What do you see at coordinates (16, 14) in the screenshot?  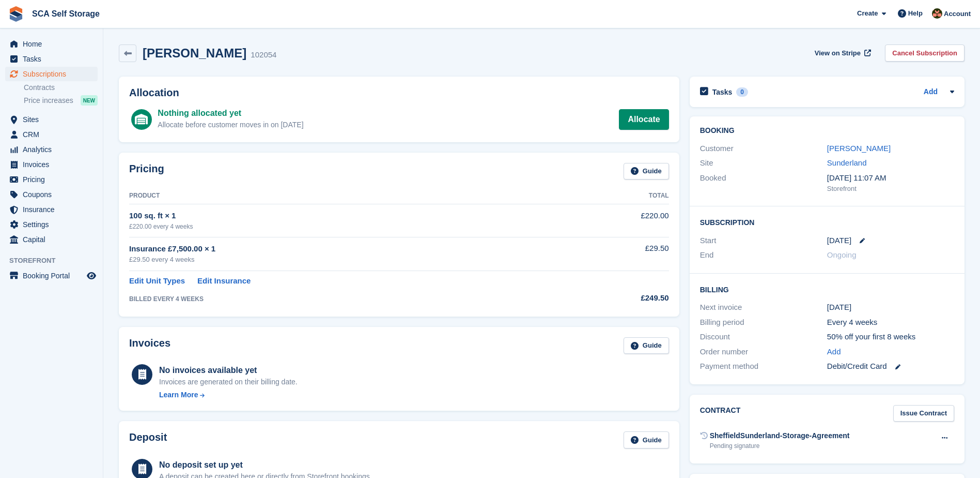 I see `img: stora-icon-8386f47178a22dfd0bd8f6a31ec36ba5ce8667c1dd55bd0f319d3a0aa187defe.svg` at bounding box center [16, 14].